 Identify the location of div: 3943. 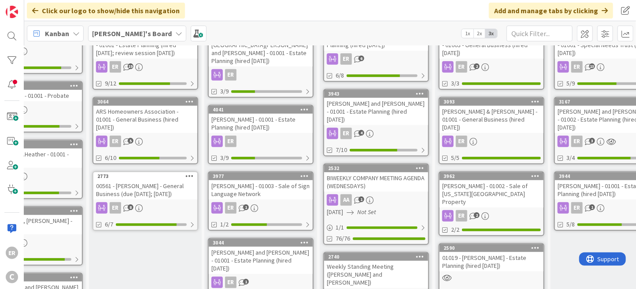
(378, 94).